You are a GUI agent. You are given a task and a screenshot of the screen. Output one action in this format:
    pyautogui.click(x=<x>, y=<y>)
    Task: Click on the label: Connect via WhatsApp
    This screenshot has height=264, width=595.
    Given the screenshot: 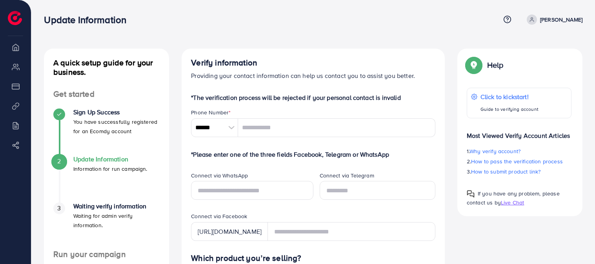 What is the action you would take?
    pyautogui.click(x=219, y=176)
    